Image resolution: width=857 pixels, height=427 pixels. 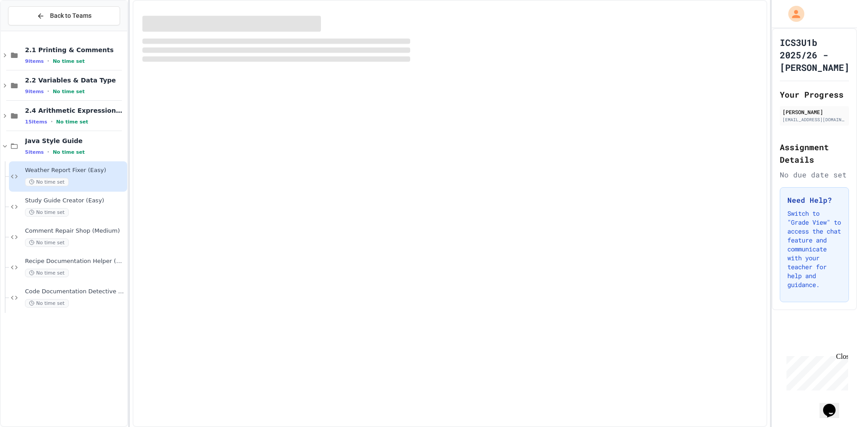 What do you see at coordinates (75, 80) in the screenshot?
I see `span: 2.2 Variables & Data Type` at bounding box center [75, 80].